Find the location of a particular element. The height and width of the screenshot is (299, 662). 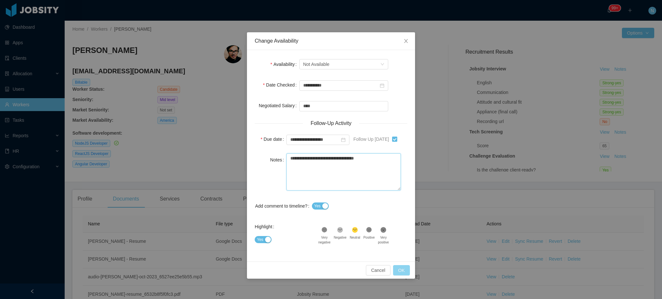

textarea: Notes is located at coordinates (344, 172).